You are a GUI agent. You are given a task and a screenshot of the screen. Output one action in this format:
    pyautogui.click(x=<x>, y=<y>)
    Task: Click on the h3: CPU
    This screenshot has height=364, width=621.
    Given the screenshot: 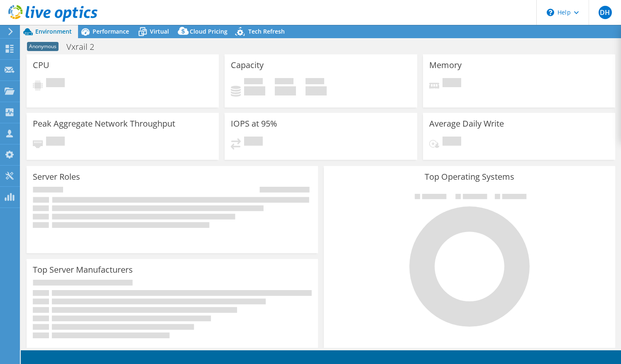 What is the action you would take?
    pyautogui.click(x=41, y=65)
    